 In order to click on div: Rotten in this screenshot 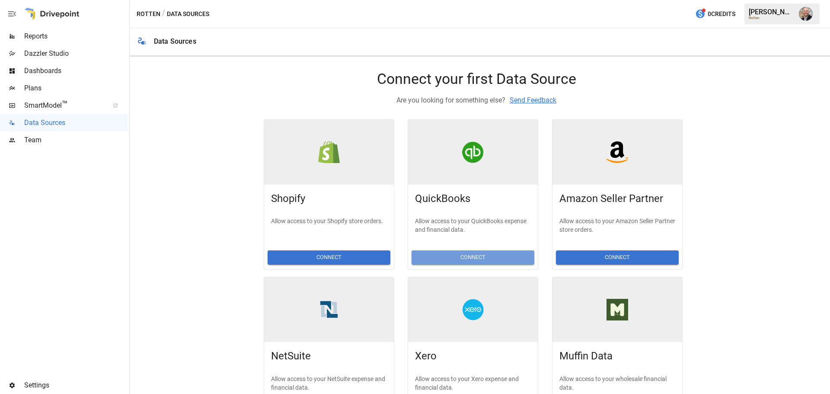, I will do `click(771, 18)`.